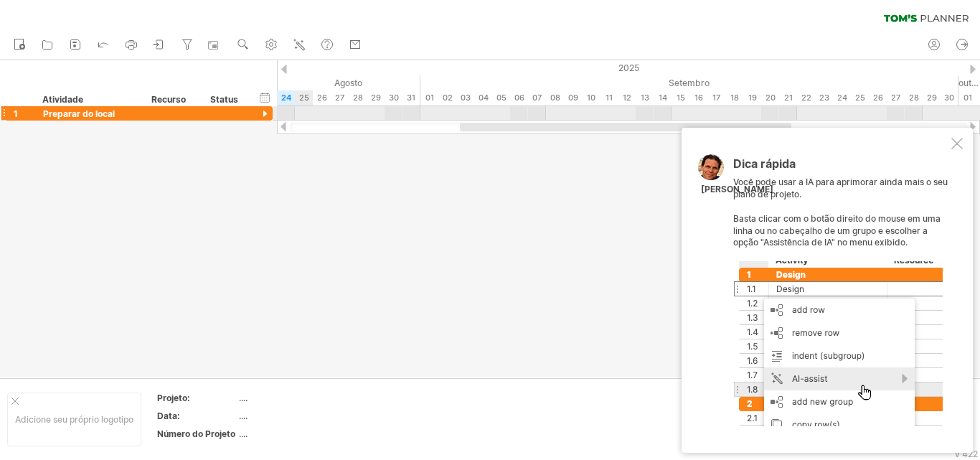 The height and width of the screenshot is (460, 980). What do you see at coordinates (966, 453) in the screenshot?
I see `font: v 422` at bounding box center [966, 453].